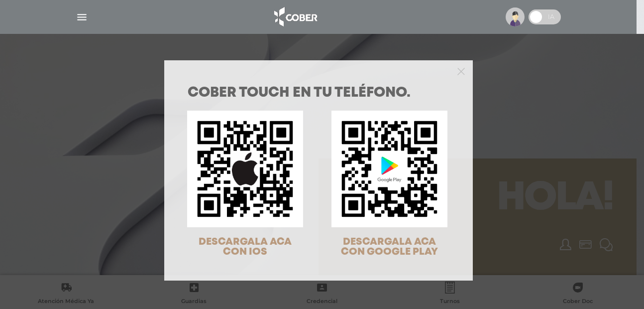  Describe the element at coordinates (245, 247) in the screenshot. I see `span: DESCARGALA ACA CON IOS` at that location.